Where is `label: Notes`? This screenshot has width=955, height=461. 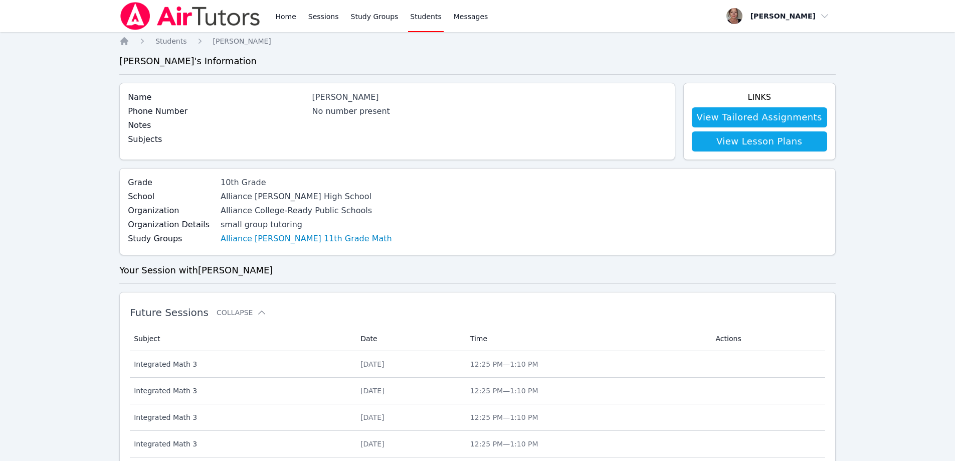 label: Notes is located at coordinates (217, 125).